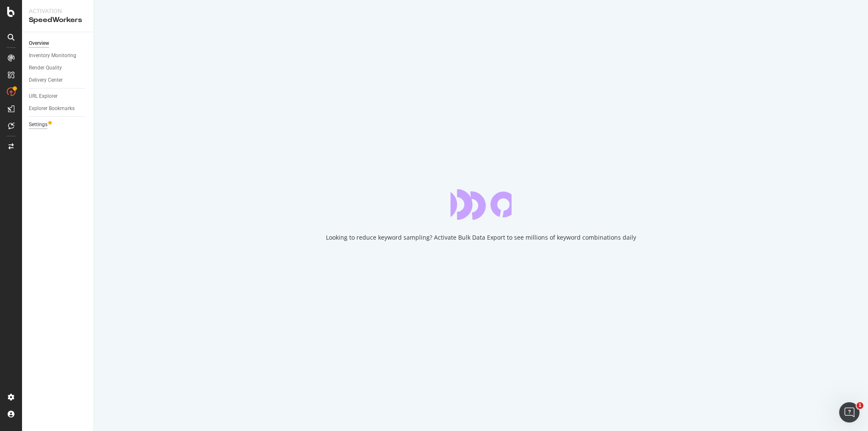 This screenshot has height=431, width=868. What do you see at coordinates (481, 238) in the screenshot?
I see `div: Looking to reduce keyword sampling? Activate Bulk Data Export to see millions of keyword combinat...` at bounding box center [481, 238].